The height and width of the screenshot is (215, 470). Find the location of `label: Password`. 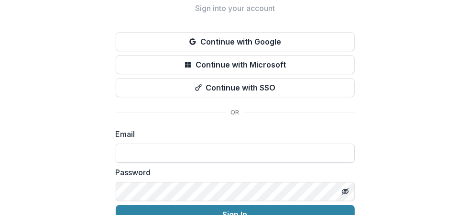

label: Password is located at coordinates (233, 172).